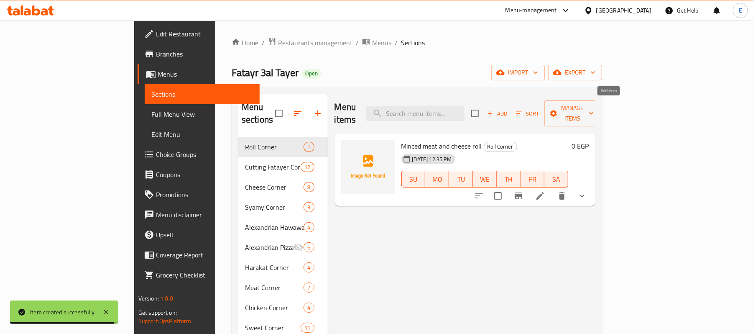 The image size is (753, 334). What do you see at coordinates (437, 179) in the screenshot?
I see `span: MO` at bounding box center [437, 179].